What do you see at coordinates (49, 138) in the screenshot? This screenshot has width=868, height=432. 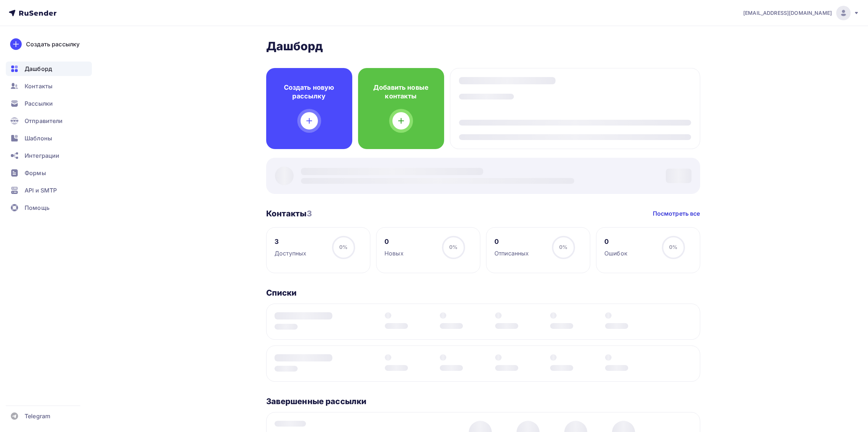 I see `a: Шаблоны` at bounding box center [49, 138].